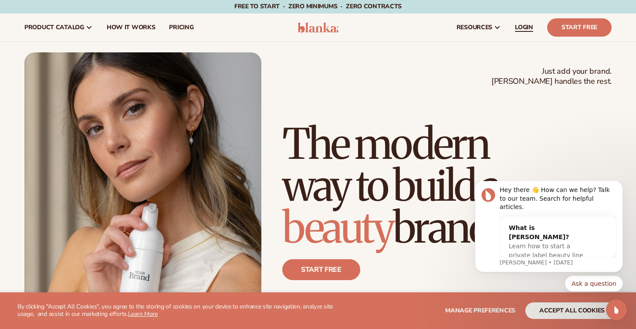 This screenshot has width=636, height=329. Describe the element at coordinates (96, 17) in the screenshot. I see `div: Hey there 👋 How can we help? Talk to our team. Search for helpful articles.` at that location.